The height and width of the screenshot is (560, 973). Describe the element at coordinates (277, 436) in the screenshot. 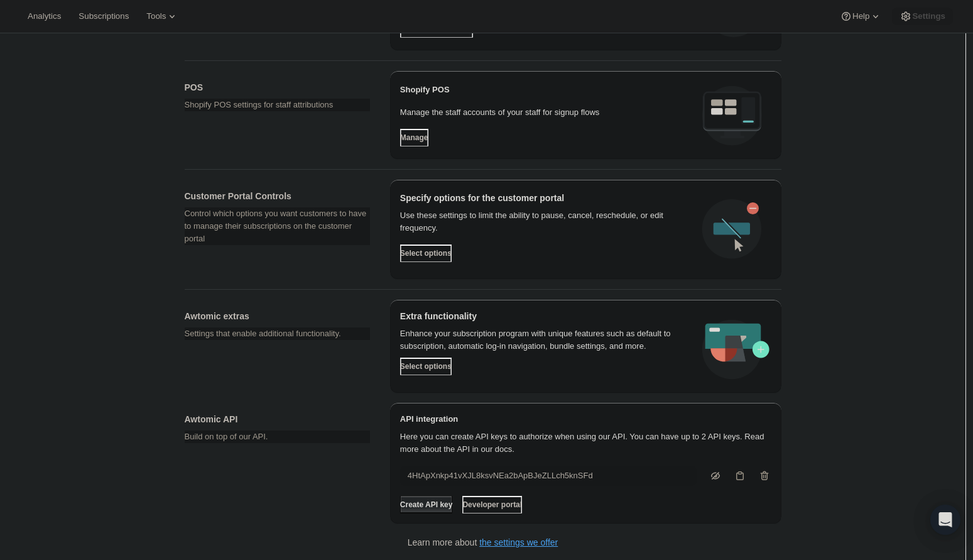

I see `p: Build on top of our API.` at that location.